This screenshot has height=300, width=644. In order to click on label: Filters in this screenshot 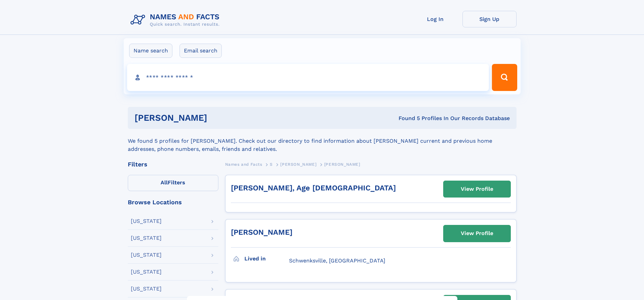, I will do `click(174, 183)`.